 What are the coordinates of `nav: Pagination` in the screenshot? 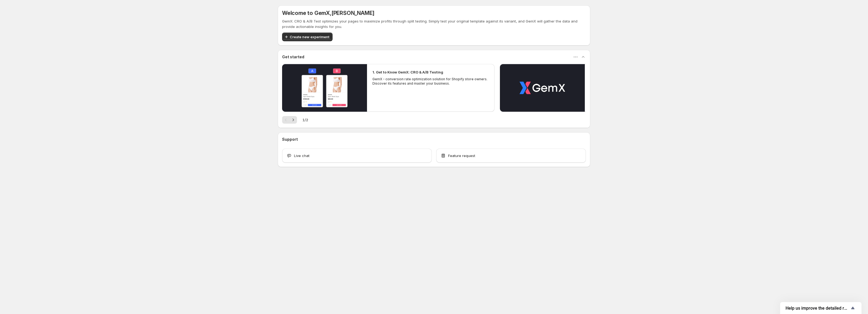 It's located at (289, 120).